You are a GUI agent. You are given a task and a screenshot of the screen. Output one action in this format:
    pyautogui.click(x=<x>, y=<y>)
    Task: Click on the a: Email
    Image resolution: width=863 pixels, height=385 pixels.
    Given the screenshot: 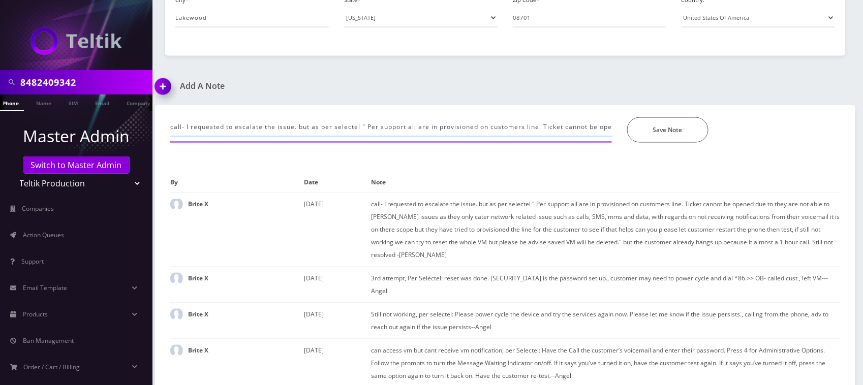 What is the action you would take?
    pyautogui.click(x=102, y=102)
    